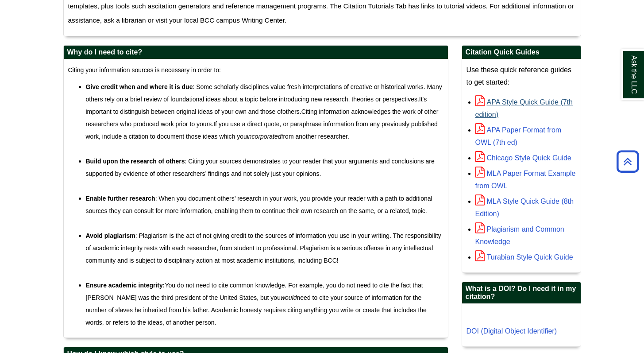 This screenshot has width=644, height=353. Describe the element at coordinates (260, 167) in the screenshot. I see `span: : Citing your sources demonstrates to your reader that your arguments and conclusions are support...` at that location.